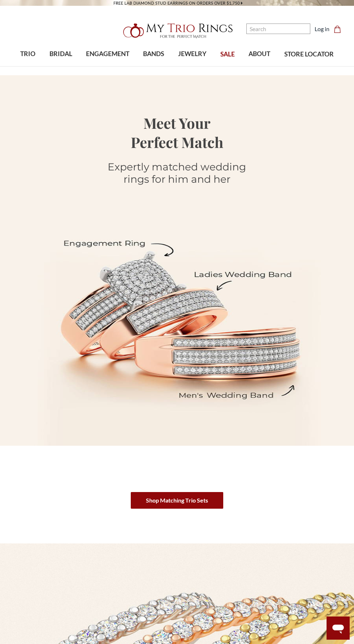  What do you see at coordinates (337, 29) in the screenshot?
I see `svg: cart.cart_preview` at bounding box center [337, 29].